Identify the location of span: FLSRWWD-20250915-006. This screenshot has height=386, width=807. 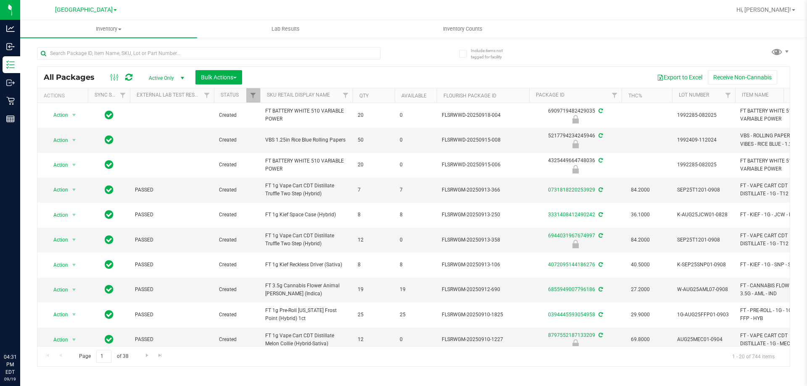
(483, 165).